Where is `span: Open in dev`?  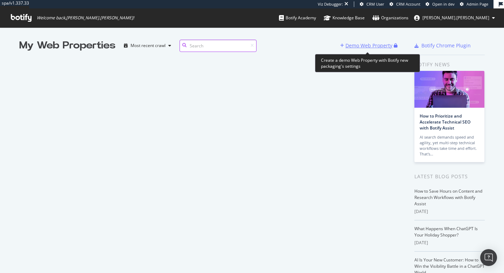
span: Open in dev is located at coordinates (444, 4).